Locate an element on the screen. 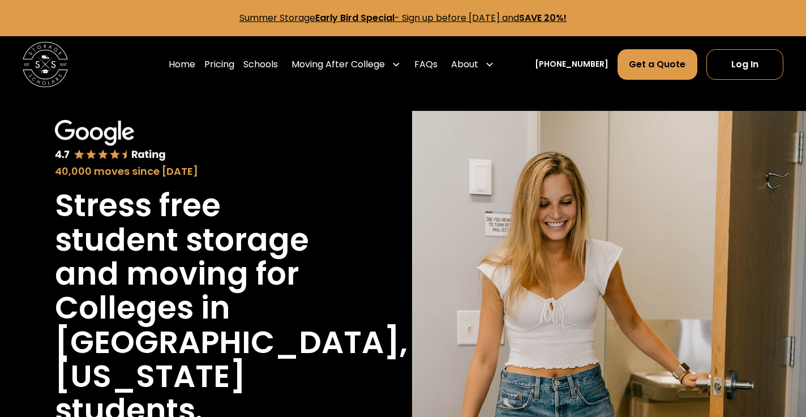  strong: SAVE 20%! is located at coordinates (543, 18).